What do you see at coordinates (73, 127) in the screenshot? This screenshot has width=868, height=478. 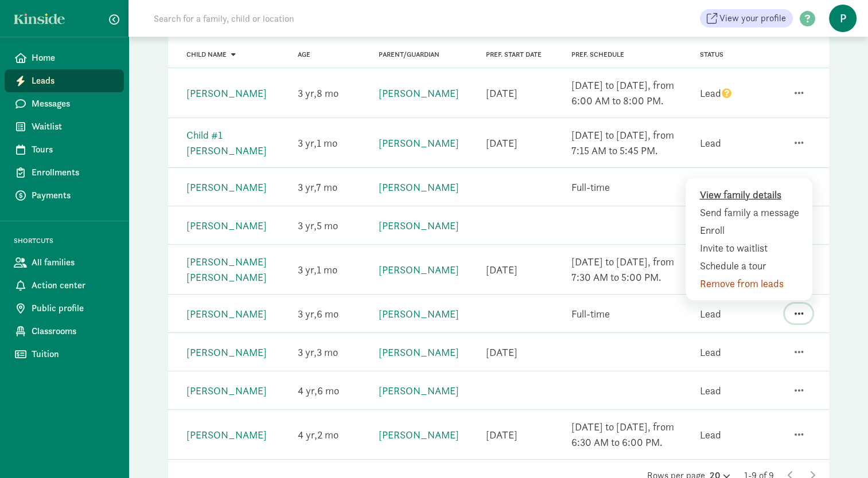 I see `span: Waitlist` at bounding box center [73, 127].